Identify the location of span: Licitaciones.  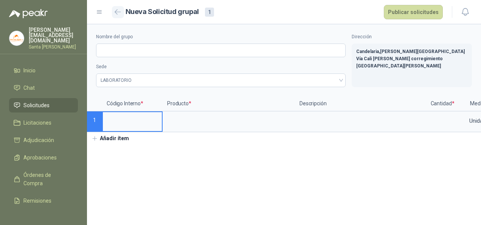
(37, 123).